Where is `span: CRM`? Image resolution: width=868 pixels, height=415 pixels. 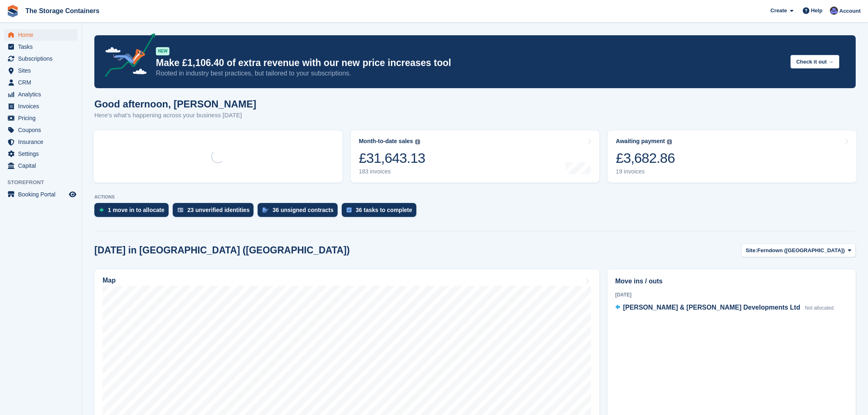
span: CRM is located at coordinates (43, 83).